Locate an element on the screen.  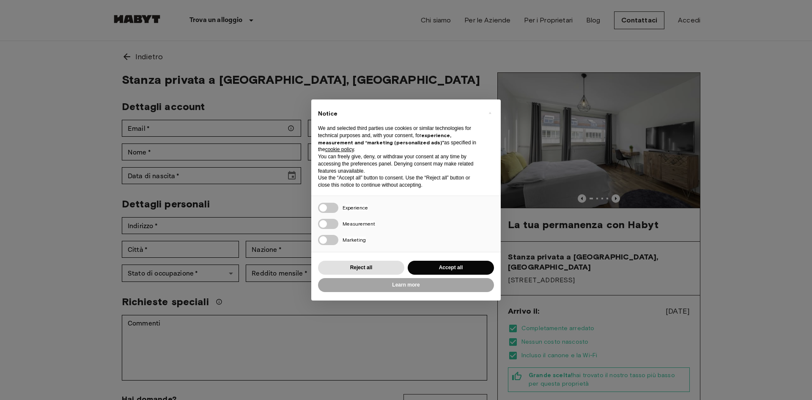
button: Reject all is located at coordinates (361, 267).